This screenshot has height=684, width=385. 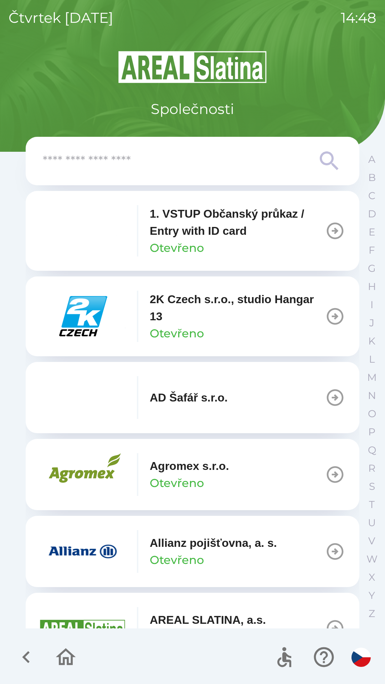 What do you see at coordinates (371, 286) in the screenshot?
I see `button: H` at bounding box center [371, 286].